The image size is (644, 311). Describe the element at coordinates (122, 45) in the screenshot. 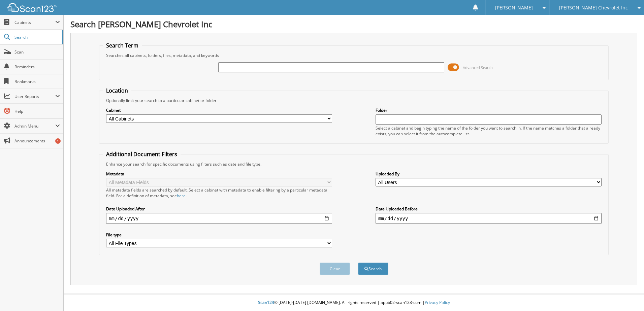

I see `legend: Search Term` at that location.